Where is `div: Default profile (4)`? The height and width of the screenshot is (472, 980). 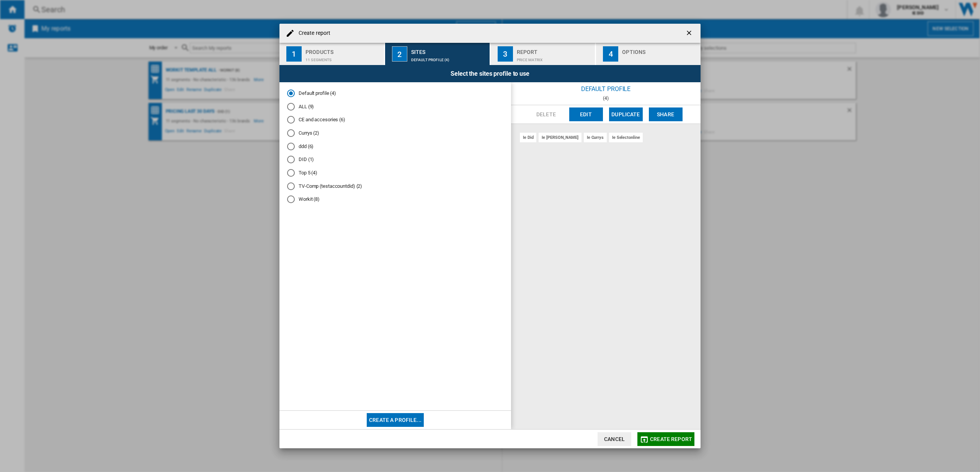 div: Default profile (4) is located at coordinates (448, 57).